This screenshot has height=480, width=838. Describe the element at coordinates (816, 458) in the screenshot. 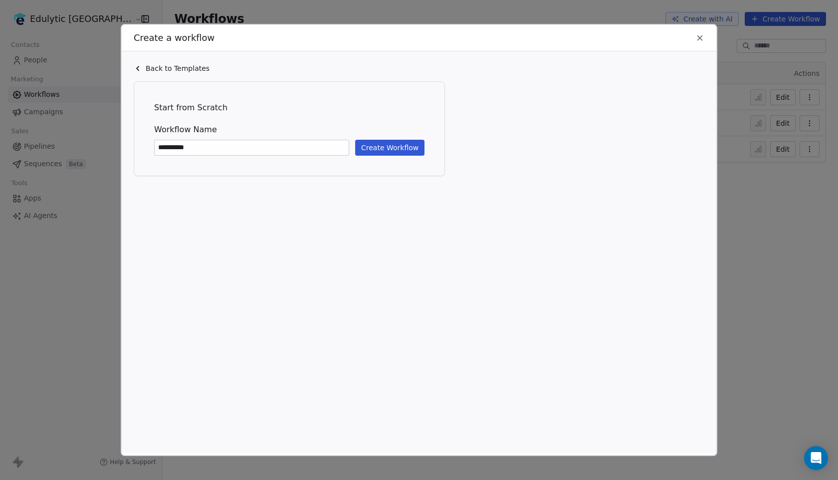

I see `div: Open Intercom Messenger` at that location.